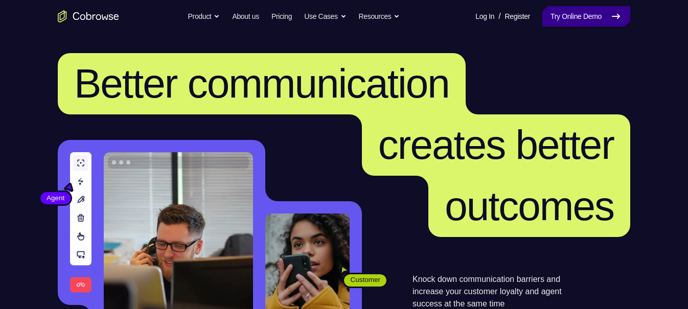 This screenshot has height=309, width=688. What do you see at coordinates (204, 16) in the screenshot?
I see `button: Product` at bounding box center [204, 16].